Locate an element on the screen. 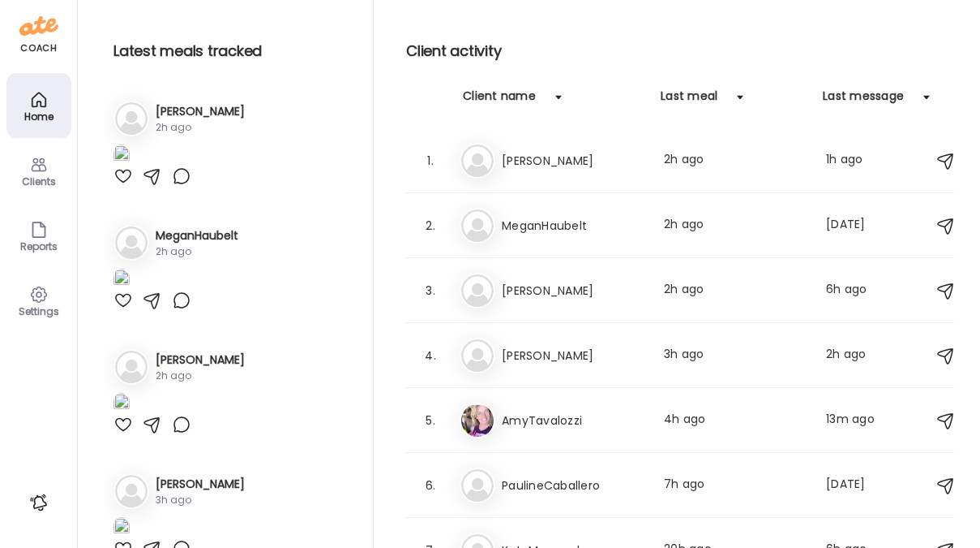 This screenshot has width=980, height=548. img: images%2FGpYLLE1rqVgMxj7323ap5oIcjVc2%2F83avbs1ILYeW1sTCy4qZ%2FMprqJWhp1lgVVVyraZuU_1080 is located at coordinates (122, 279).